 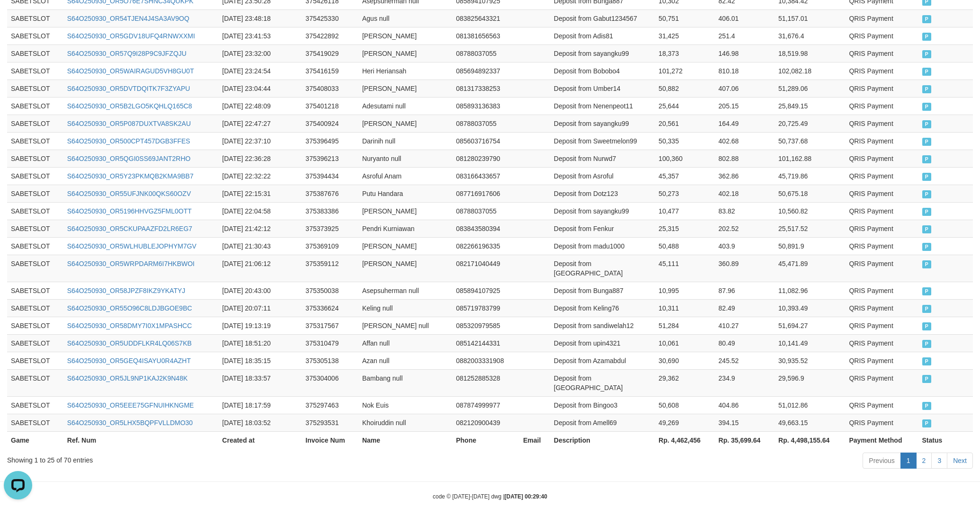 What do you see at coordinates (330, 343) in the screenshot?
I see `td: 375310479` at bounding box center [330, 343].